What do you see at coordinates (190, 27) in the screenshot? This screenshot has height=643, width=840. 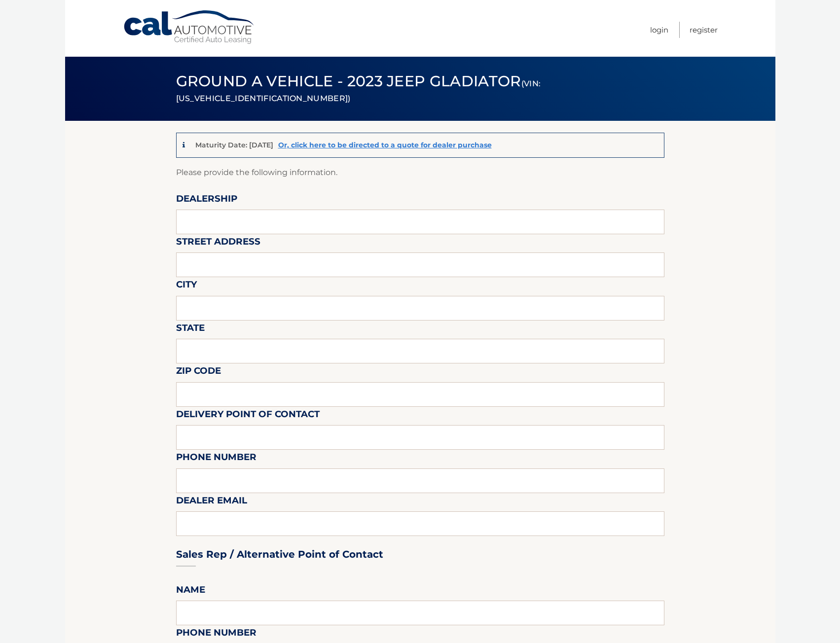 I see `a: Cal Automotive` at bounding box center [190, 27].